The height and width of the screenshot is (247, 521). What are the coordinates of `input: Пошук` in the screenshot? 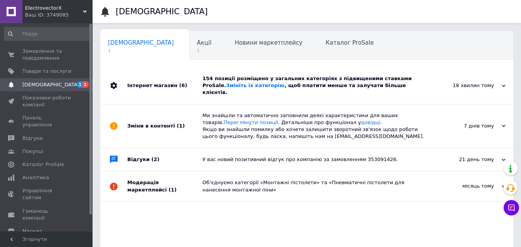 It's located at (47, 34).